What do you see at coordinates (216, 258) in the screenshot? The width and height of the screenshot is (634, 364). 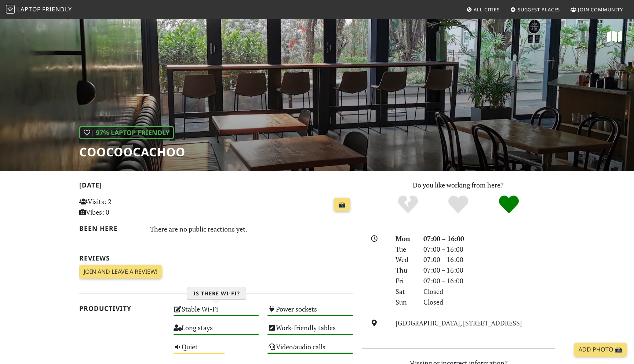 I see `h2: Reviews` at bounding box center [216, 258].